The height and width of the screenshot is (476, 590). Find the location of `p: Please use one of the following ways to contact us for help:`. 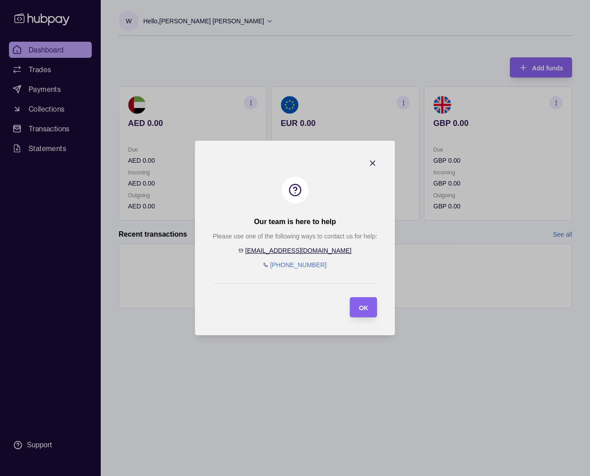

p: Please use one of the following ways to contact us for help: is located at coordinates (295, 236).